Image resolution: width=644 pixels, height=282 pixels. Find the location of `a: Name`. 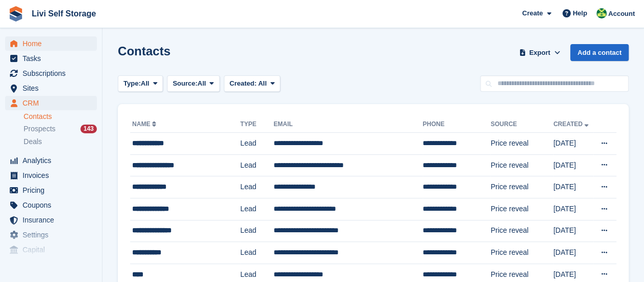

a: Name is located at coordinates (145, 124).